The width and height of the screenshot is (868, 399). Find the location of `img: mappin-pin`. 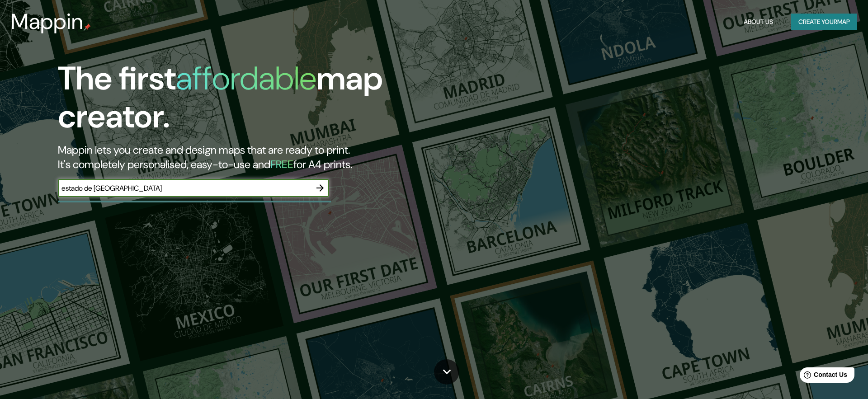

img: mappin-pin is located at coordinates (87, 27).